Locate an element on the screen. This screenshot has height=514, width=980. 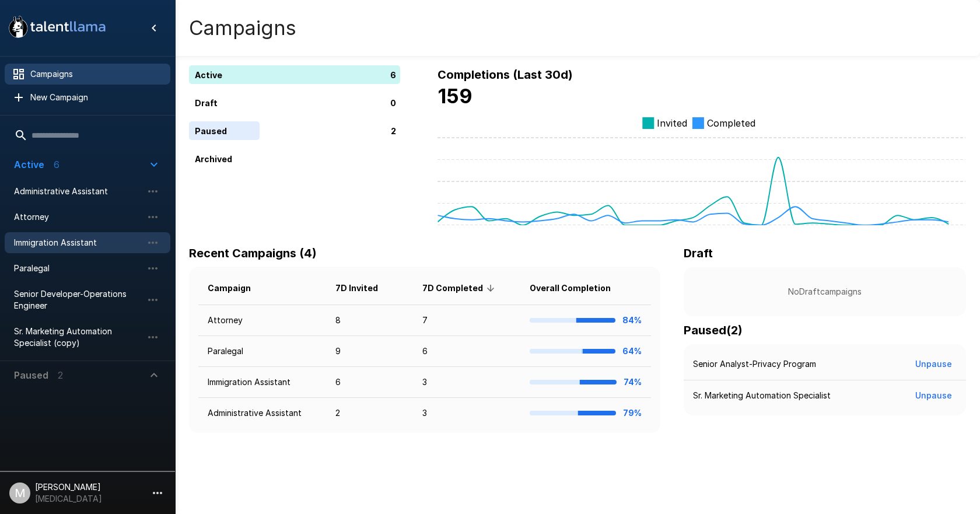
b: 74% is located at coordinates (632, 381).